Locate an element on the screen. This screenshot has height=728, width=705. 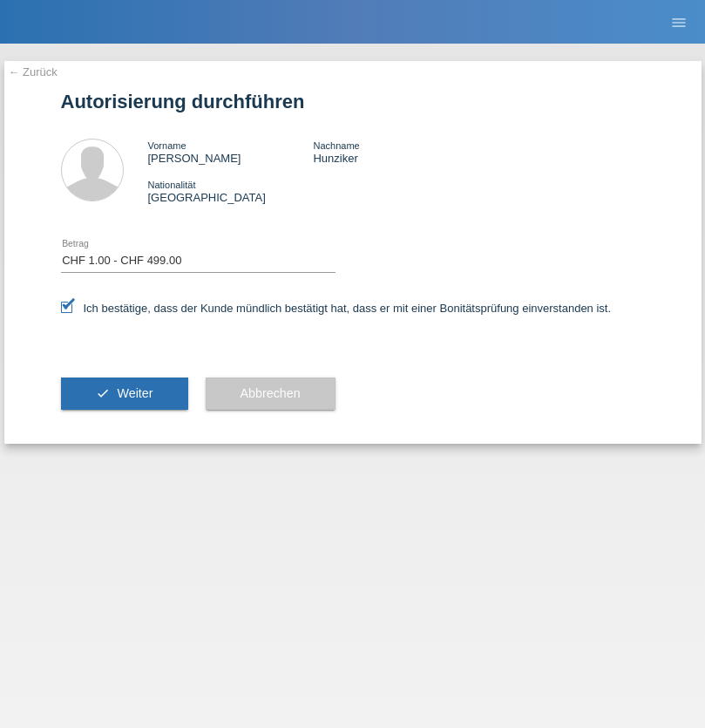
h1: Autorisierung durchführen is located at coordinates (353, 101).